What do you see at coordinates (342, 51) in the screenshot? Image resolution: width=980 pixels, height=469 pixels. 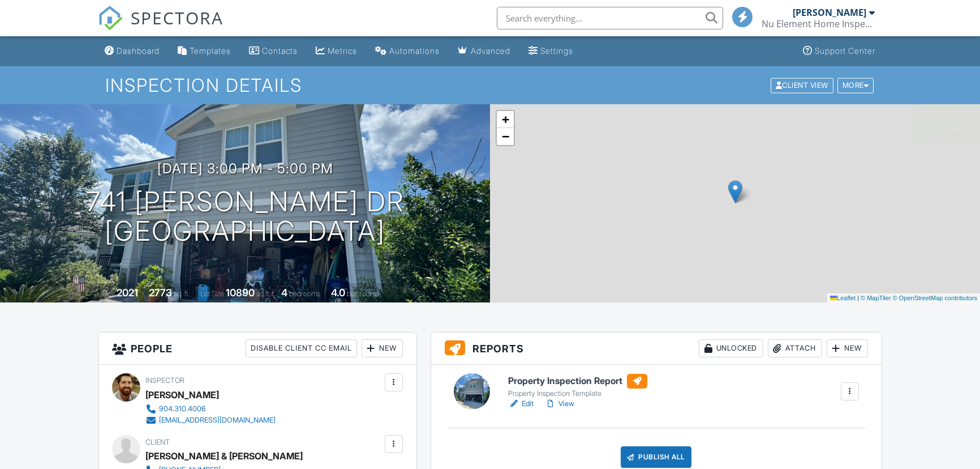 I see `div: Metrics` at bounding box center [342, 51].